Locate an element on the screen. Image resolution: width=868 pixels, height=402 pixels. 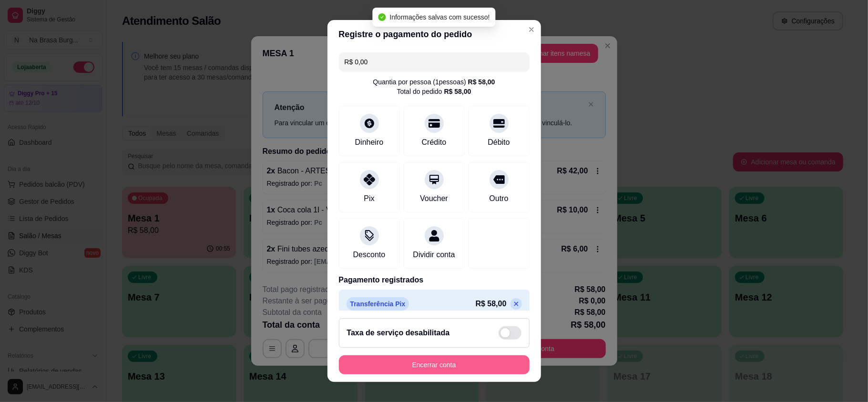
div: Desconto is located at coordinates (370, 255).